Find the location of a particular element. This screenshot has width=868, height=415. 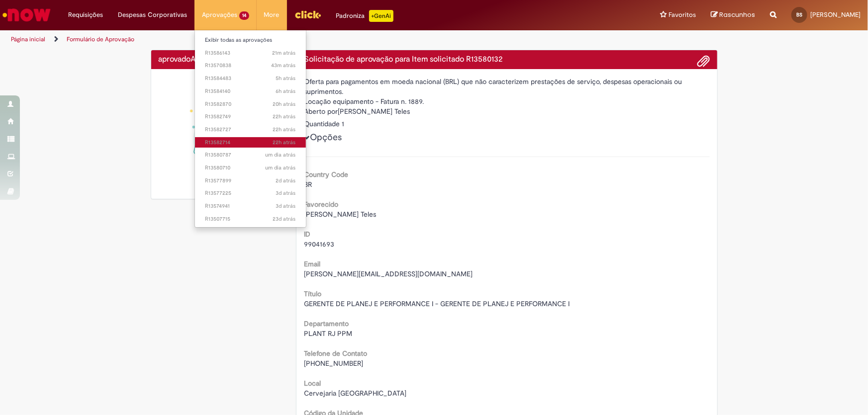

span: R13582714 is located at coordinates (250, 143).